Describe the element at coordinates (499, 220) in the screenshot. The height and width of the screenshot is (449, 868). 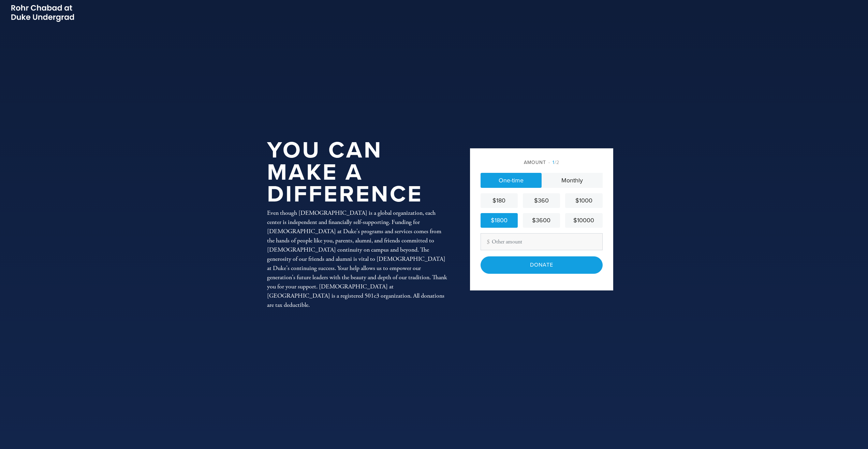
I see `div: $1800` at that location.